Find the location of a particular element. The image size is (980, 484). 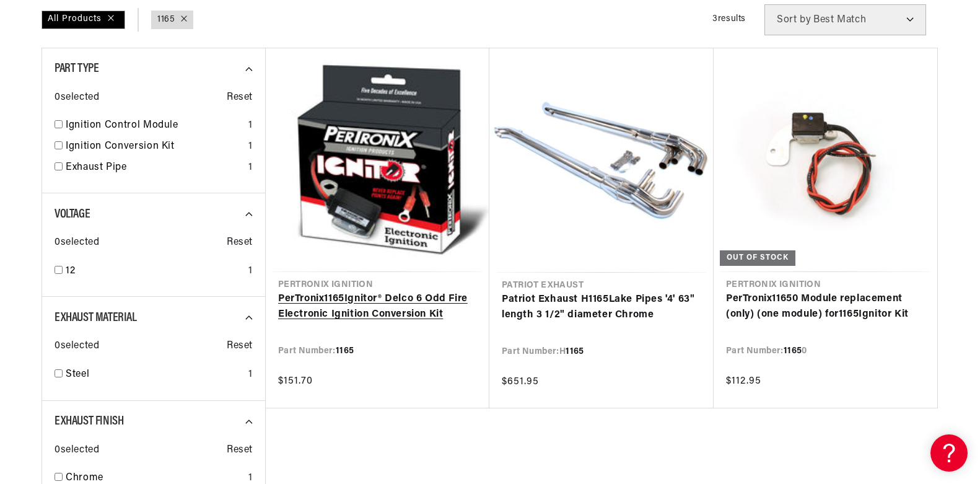

select: Sort by is located at coordinates (845, 19).